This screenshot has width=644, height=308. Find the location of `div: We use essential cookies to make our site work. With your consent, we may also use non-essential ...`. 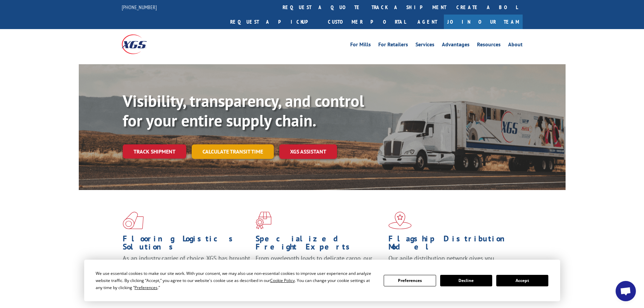

div: We use essential cookies to make our site work. With your consent, we may also use non-essential ... is located at coordinates (235, 280).